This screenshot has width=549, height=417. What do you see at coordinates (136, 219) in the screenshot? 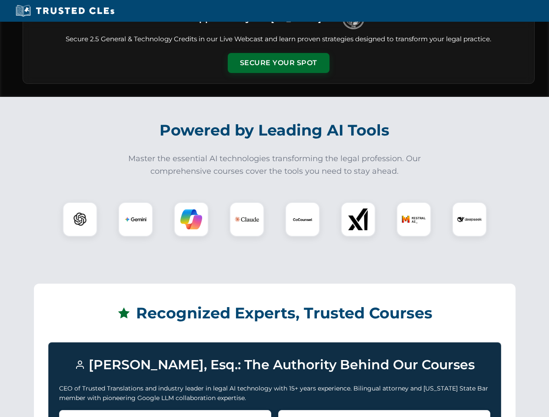
I see `img: Gemini Logo` at bounding box center [136, 219].